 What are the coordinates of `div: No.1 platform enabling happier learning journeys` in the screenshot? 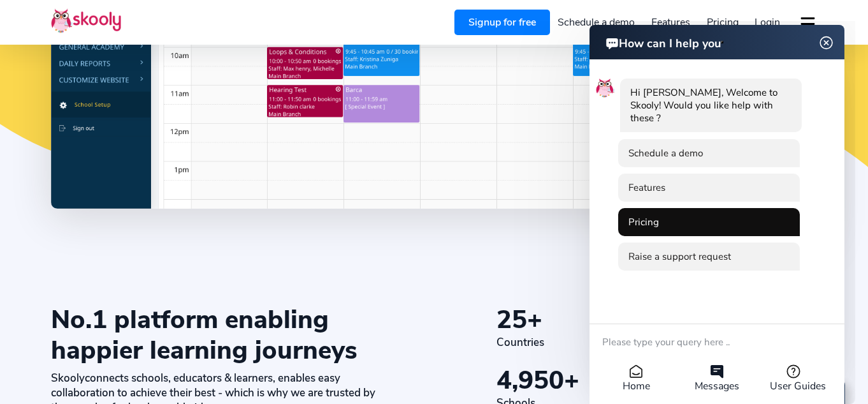 It's located at (227, 335).